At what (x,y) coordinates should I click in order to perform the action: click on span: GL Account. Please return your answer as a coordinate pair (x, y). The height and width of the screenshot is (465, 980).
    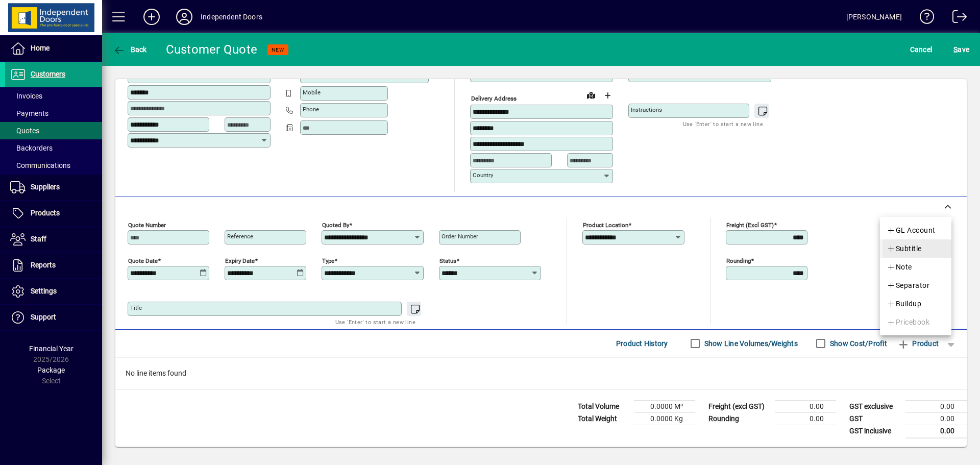
    Looking at the image, I should click on (911, 230).